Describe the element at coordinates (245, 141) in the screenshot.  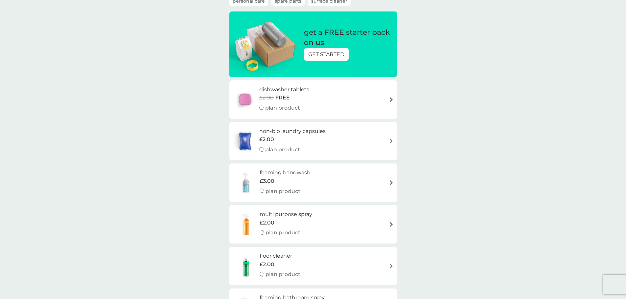
I see `img: non-bio laundry capsules` at that location.